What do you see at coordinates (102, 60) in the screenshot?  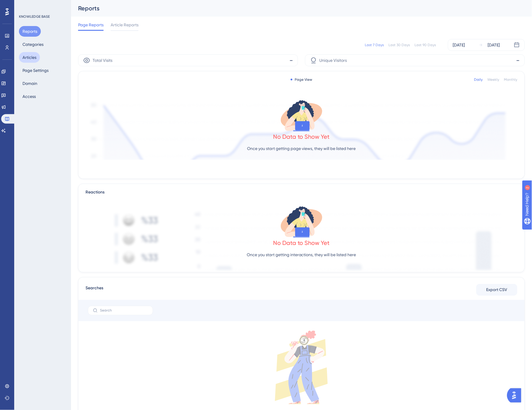 I see `span: Total Visits` at bounding box center [102, 60].